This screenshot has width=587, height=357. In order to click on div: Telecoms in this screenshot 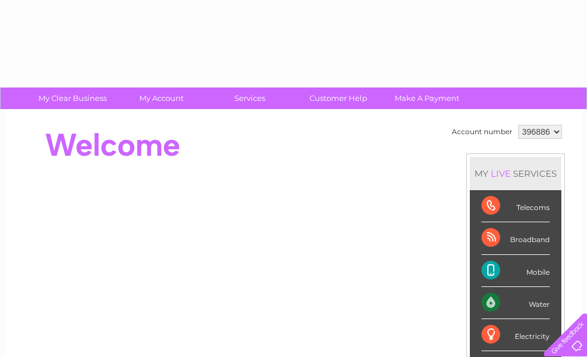, I will do `click(515, 206)`.